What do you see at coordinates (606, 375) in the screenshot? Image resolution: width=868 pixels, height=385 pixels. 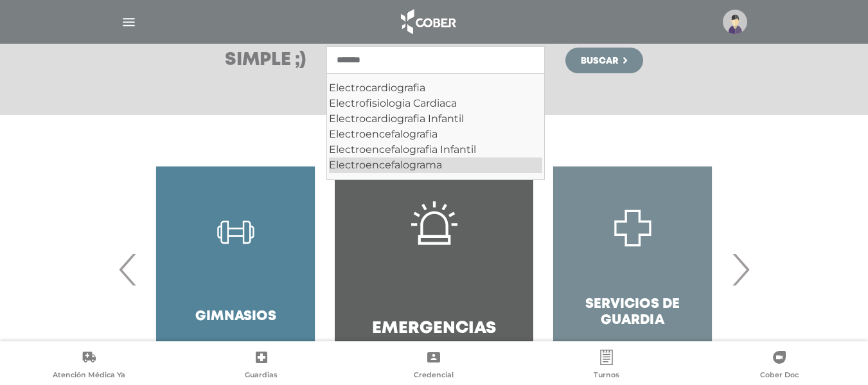 I see `span: Turnos` at bounding box center [606, 375].